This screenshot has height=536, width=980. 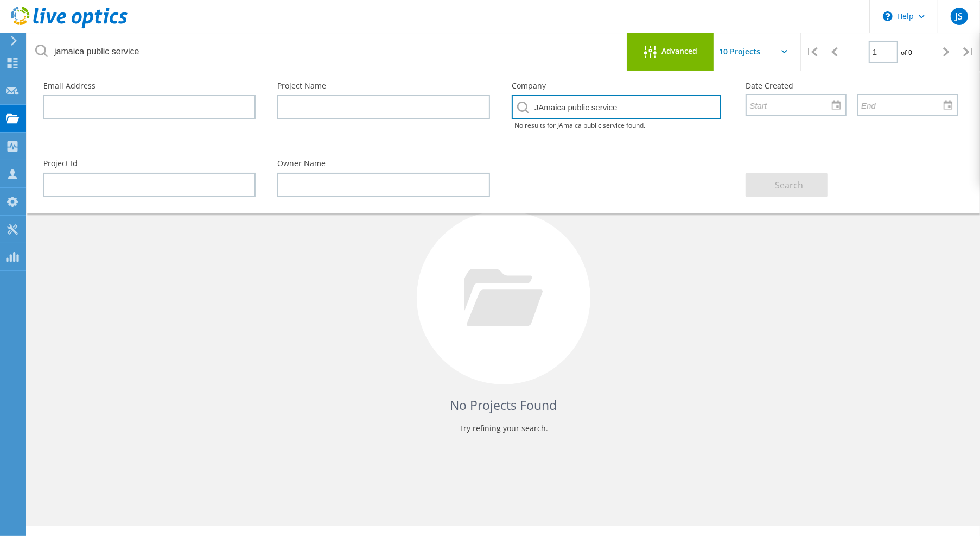 I want to click on span: Search, so click(x=789, y=185).